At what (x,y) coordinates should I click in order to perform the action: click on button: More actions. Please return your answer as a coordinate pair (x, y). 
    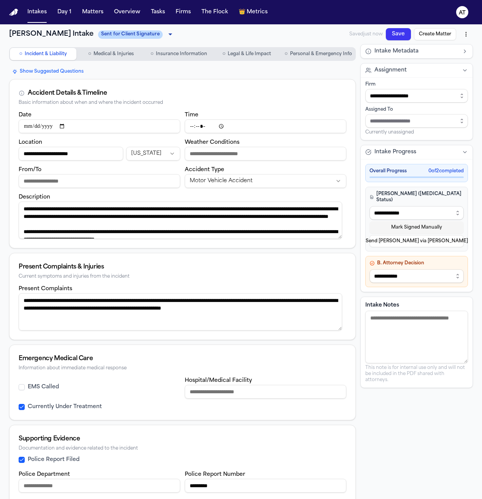
    Looking at the image, I should click on (466, 34).